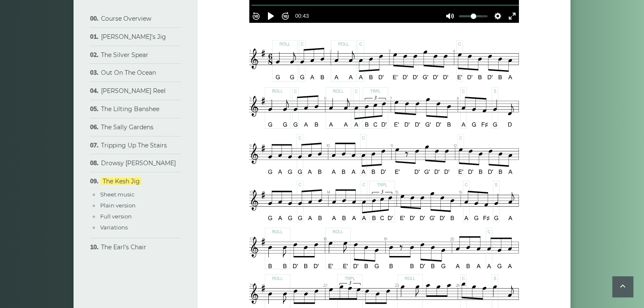 The image size is (644, 308). What do you see at coordinates (113, 228) in the screenshot?
I see `a: Variations` at bounding box center [113, 228].